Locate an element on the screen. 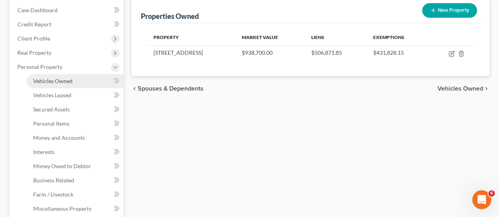 This screenshot has height=217, width=499. a: Vehicles Owned is located at coordinates (75, 81).